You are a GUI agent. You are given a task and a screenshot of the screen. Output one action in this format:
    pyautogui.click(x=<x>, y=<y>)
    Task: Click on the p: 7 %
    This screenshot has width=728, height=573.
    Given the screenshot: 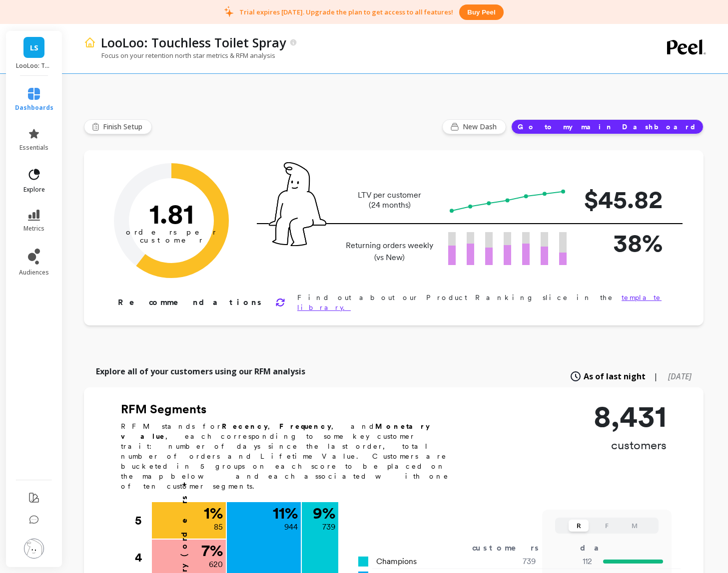 What is the action you would take?
    pyautogui.click(x=212, y=551)
    